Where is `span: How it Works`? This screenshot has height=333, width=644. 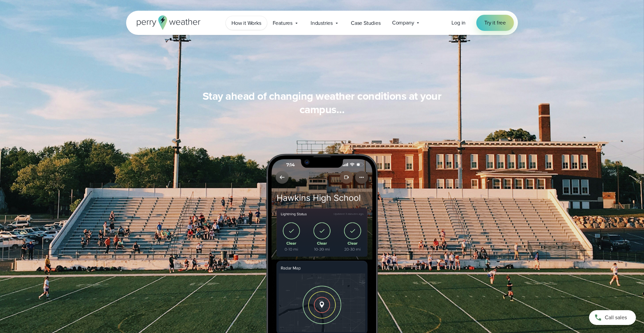 span: How it Works is located at coordinates (246, 23).